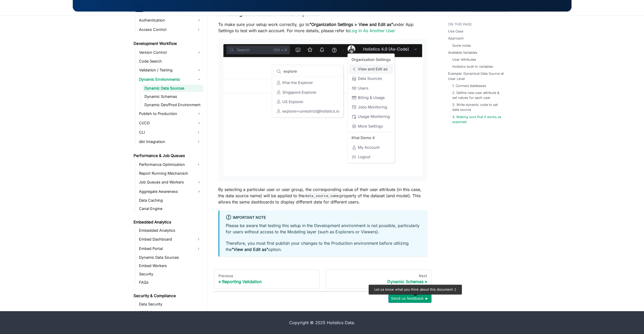 Image resolution: width=644 pixels, height=334 pixels. What do you see at coordinates (477, 76) in the screenshot?
I see `a: Example: Dynamical Data Source at User Level` at bounding box center [477, 76].